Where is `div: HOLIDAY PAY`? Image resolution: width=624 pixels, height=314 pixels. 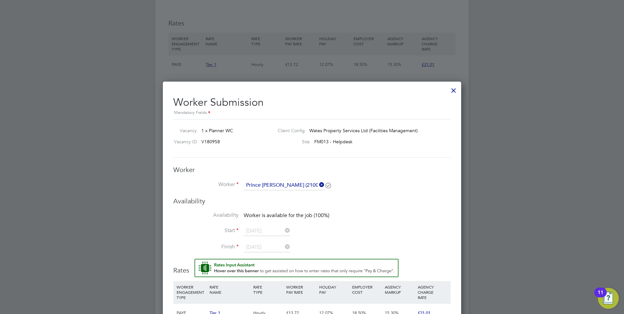
div: HOLIDAY PAY is located at coordinates (334, 289).